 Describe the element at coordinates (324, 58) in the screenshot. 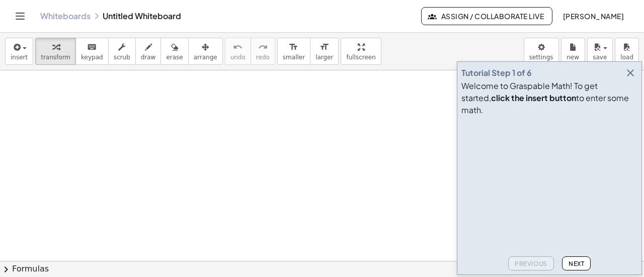

I see `span: larger` at that location.